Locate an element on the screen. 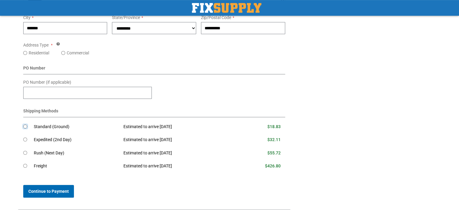 This screenshot has width=459, height=210. span: $32.11 is located at coordinates (274, 139).